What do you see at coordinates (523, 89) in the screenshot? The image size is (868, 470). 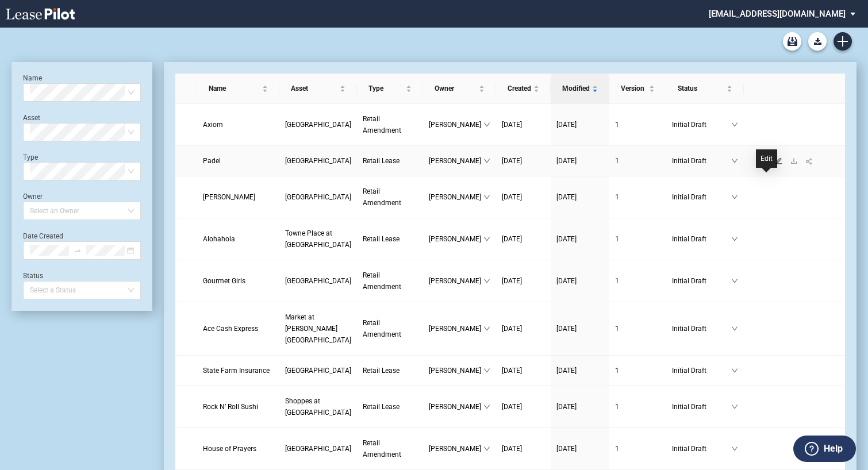 I see `th: Created` at bounding box center [523, 89].